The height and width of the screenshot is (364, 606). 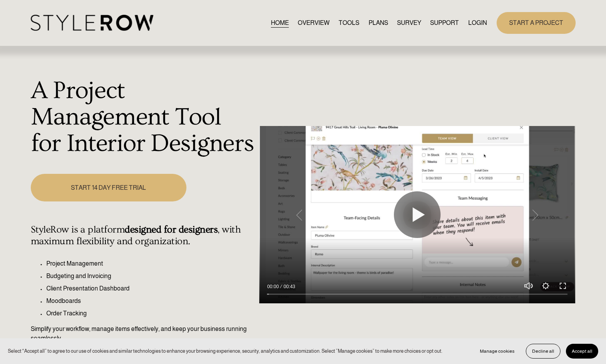 What do you see at coordinates (536, 23) in the screenshot?
I see `a: START A PROJECT` at bounding box center [536, 23].